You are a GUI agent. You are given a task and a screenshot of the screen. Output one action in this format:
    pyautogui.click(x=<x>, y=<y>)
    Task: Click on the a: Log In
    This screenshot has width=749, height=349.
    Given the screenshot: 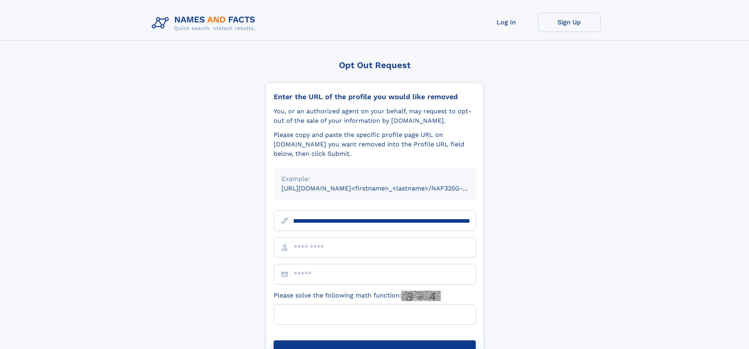 What is the action you would take?
    pyautogui.click(x=507, y=22)
    